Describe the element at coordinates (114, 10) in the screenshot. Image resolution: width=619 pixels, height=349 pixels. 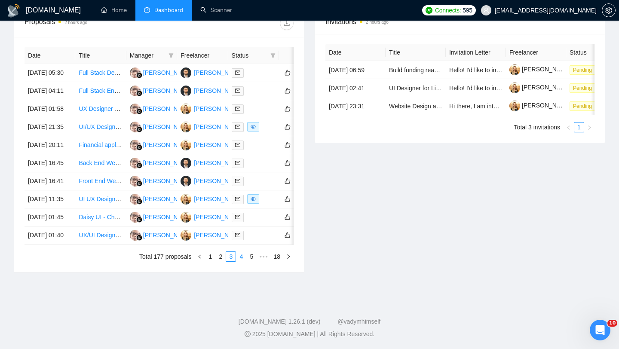
I see `a: homeHome` at that location.